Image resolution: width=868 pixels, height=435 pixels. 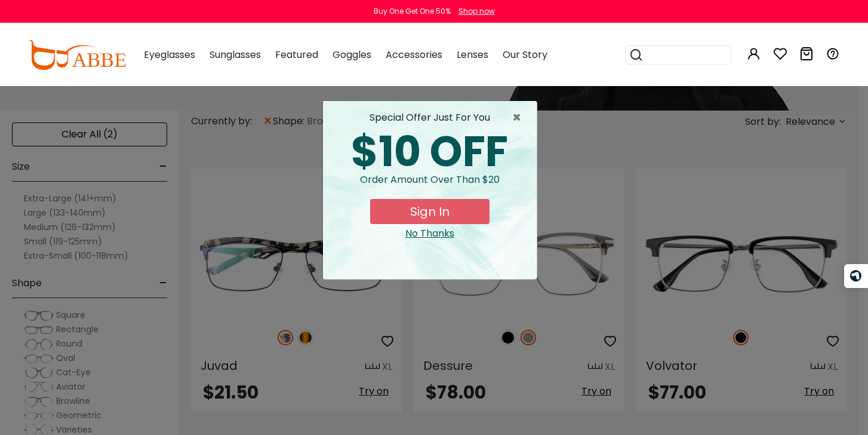 What do you see at coordinates (412, 11) in the screenshot?
I see `div: Buy One Get One 50%` at bounding box center [412, 11].